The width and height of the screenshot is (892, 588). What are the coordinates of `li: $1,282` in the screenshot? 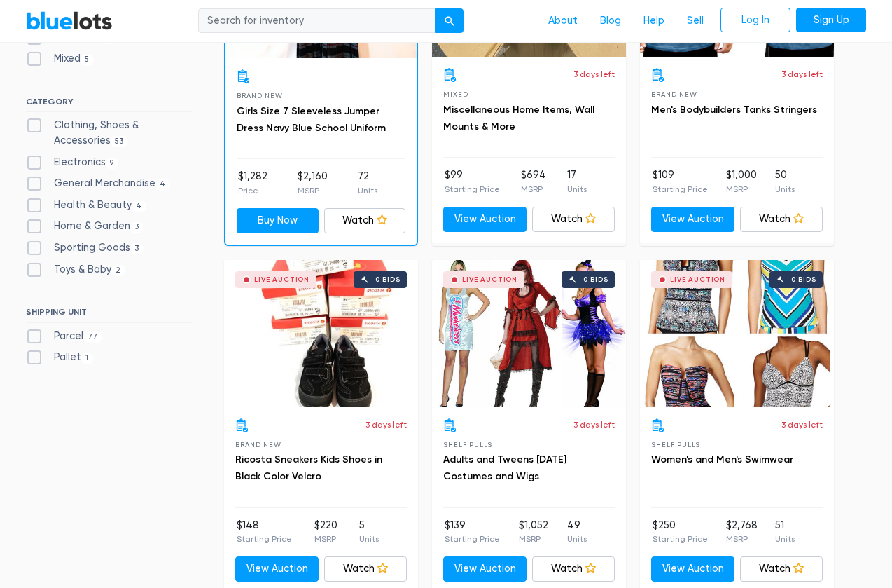 It's located at (253, 183).